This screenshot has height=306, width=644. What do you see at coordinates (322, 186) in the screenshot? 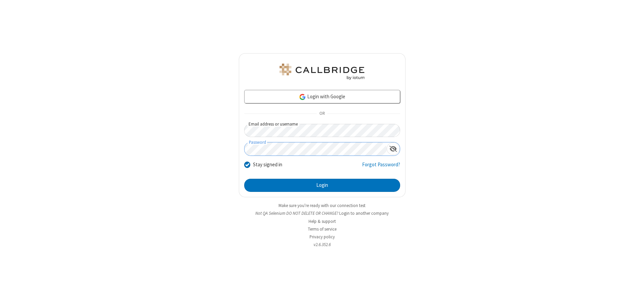
I see `button: Login` at bounding box center [322, 186].